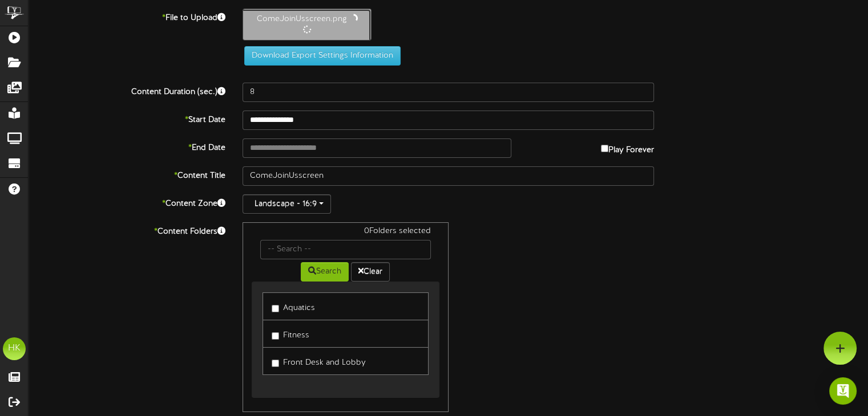 The height and width of the screenshot is (416, 868). Describe the element at coordinates (126, 118) in the screenshot. I see `label: Start Date` at that location.